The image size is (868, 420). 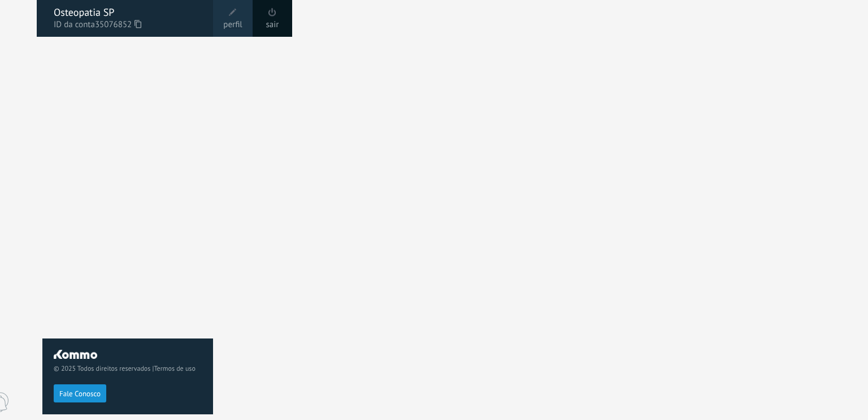 I want to click on a: Termos de uso, so click(x=174, y=368).